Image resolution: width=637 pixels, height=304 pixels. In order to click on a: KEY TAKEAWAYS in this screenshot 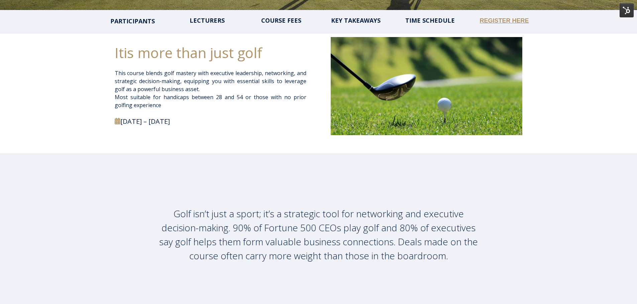, I will do `click(356, 20)`.